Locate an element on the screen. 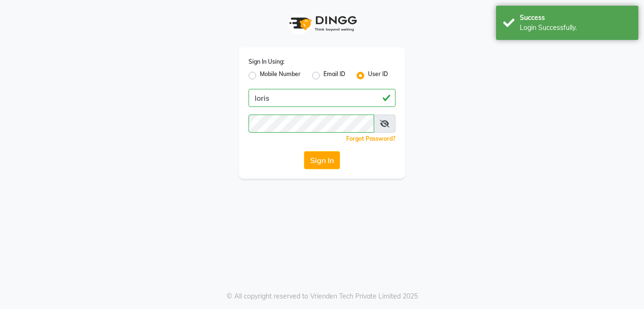  label: User ID is located at coordinates (378, 76).